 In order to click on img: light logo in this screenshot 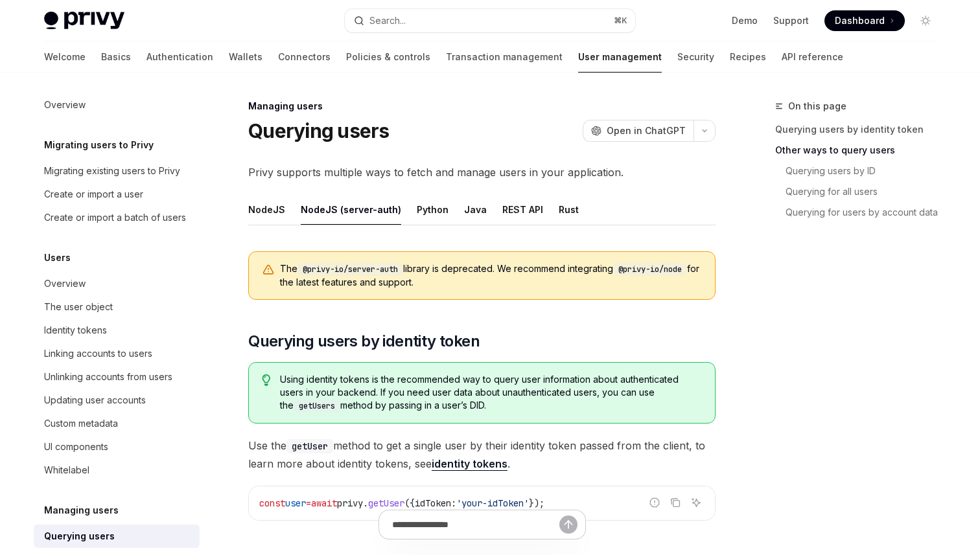, I will do `click(85, 21)`.